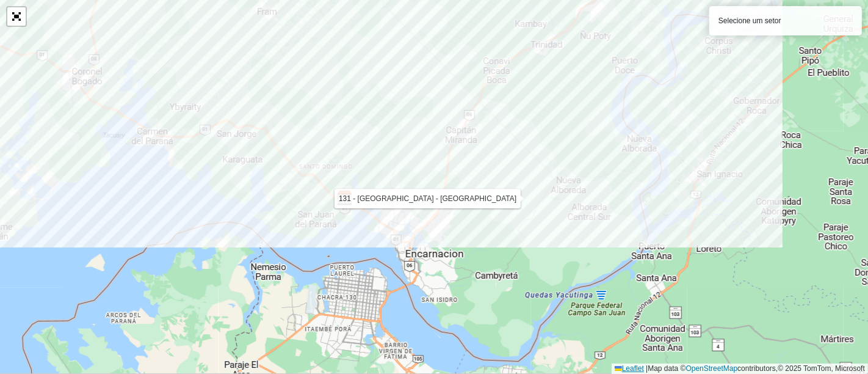 The image size is (868, 374). What do you see at coordinates (711, 368) in the screenshot?
I see `a: OpenStreetMap` at bounding box center [711, 368].